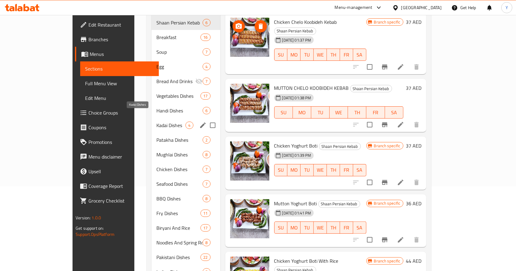  I want to click on button: MO, so click(294, 170).